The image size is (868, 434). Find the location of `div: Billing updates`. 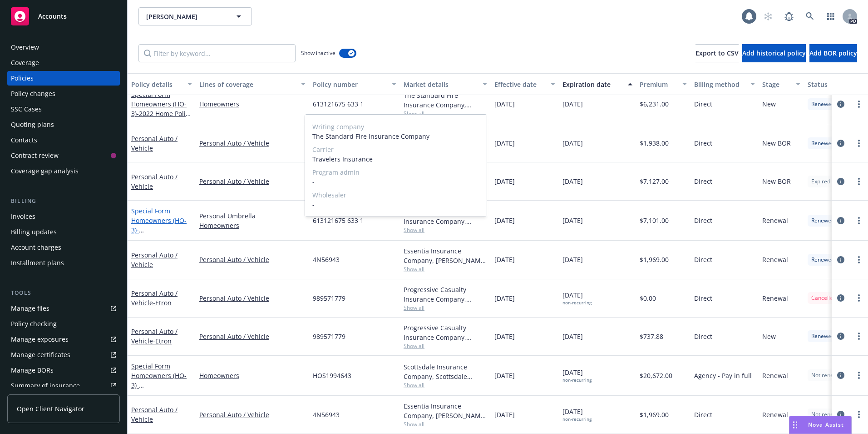

div: Billing updates is located at coordinates (33, 232).